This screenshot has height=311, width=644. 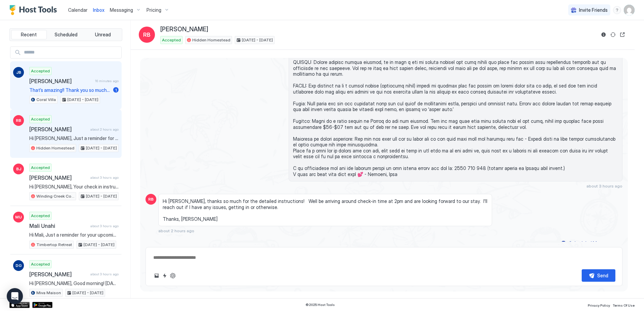 What do you see at coordinates (599, 305) in the screenshot?
I see `span: Privacy Policy` at bounding box center [599, 305].